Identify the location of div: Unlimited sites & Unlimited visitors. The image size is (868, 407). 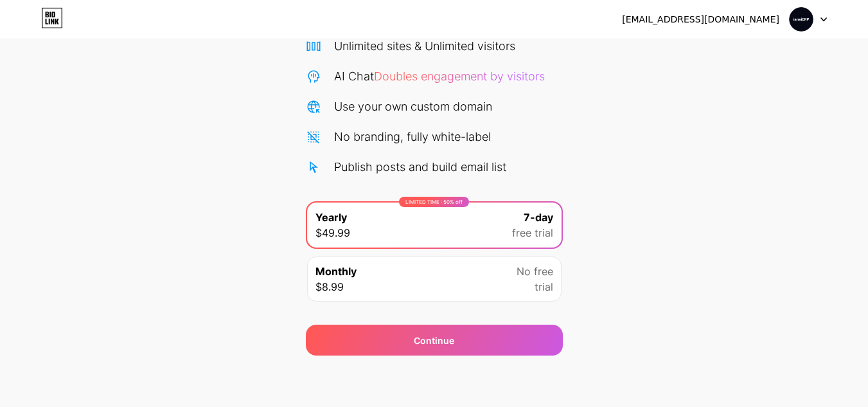
(425, 46).